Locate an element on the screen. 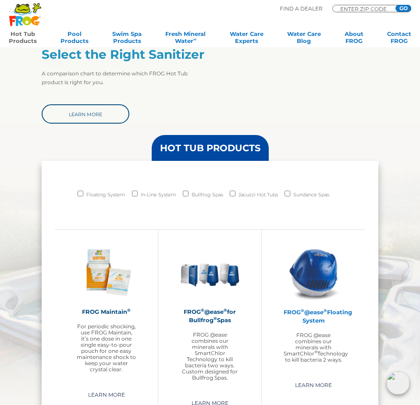 This screenshot has height=405, width=420. p: Find A Dealer is located at coordinates (301, 9).